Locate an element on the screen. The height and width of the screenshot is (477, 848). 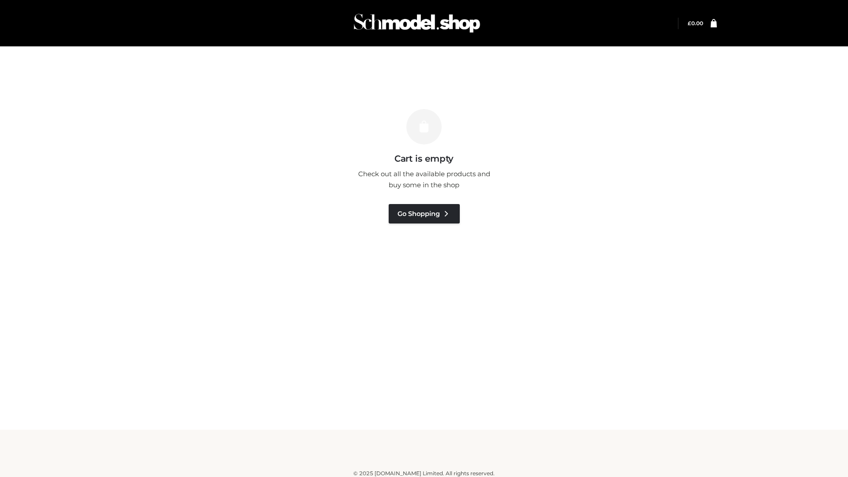
a: Schmodel Admin 964 is located at coordinates (417, 23).